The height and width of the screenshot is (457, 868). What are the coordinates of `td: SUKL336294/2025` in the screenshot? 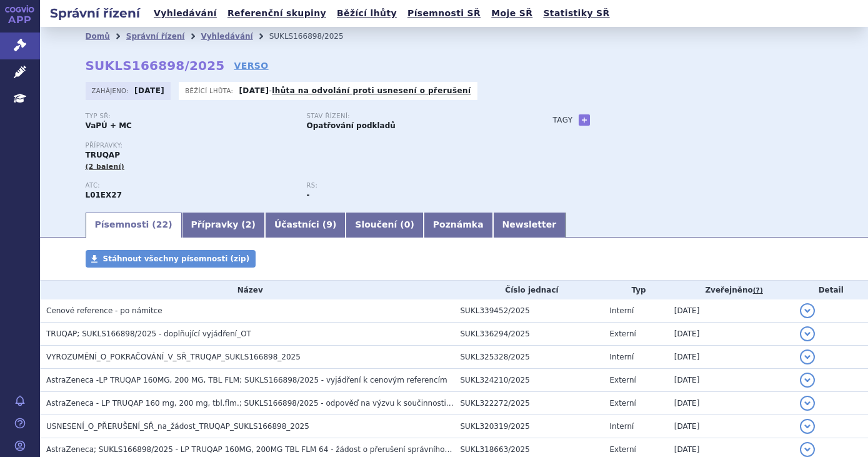 It's located at (529, 334).